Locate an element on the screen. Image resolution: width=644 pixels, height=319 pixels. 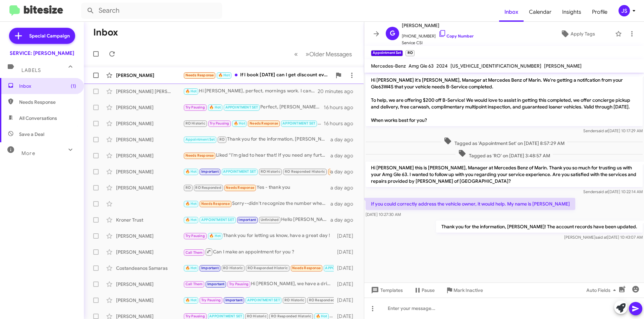
span: Insights is located at coordinates (571, 12).